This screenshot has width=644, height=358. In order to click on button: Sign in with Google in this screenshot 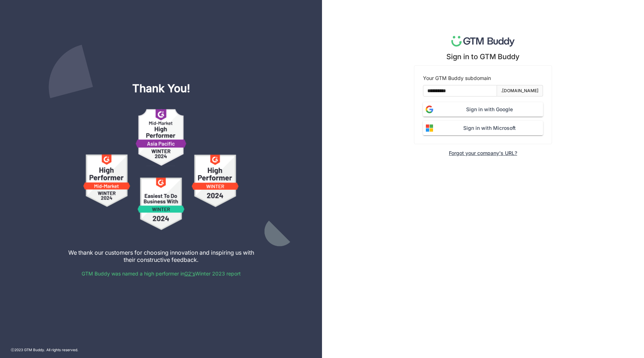, I will do `click(483, 110)`.